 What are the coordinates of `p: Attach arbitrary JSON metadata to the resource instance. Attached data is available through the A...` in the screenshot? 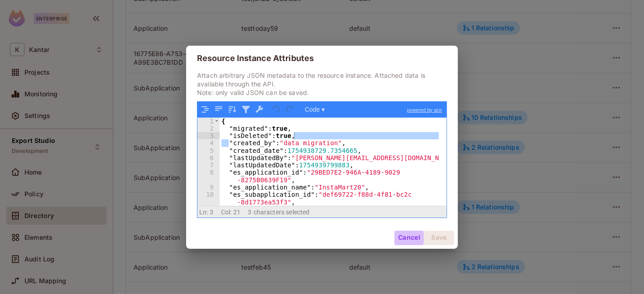 It's located at (322, 84).